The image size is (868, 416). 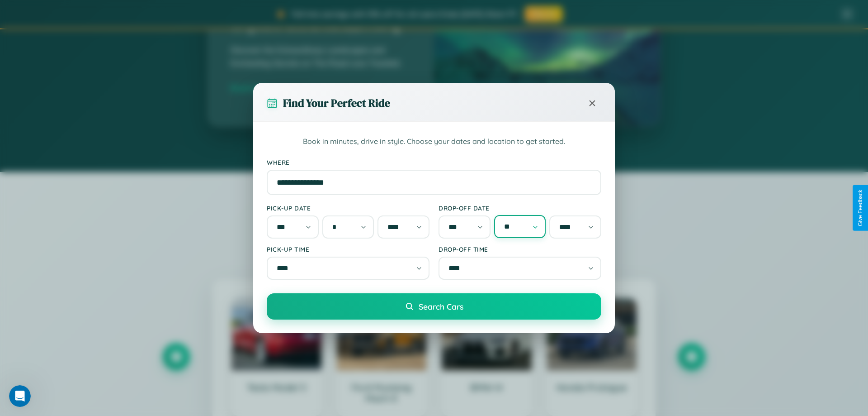 I want to click on span: Search Cars, so click(x=440, y=307).